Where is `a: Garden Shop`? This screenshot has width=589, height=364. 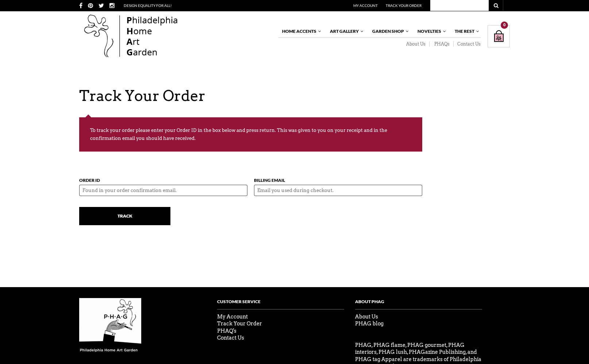 a: Garden Shop is located at coordinates (389, 31).